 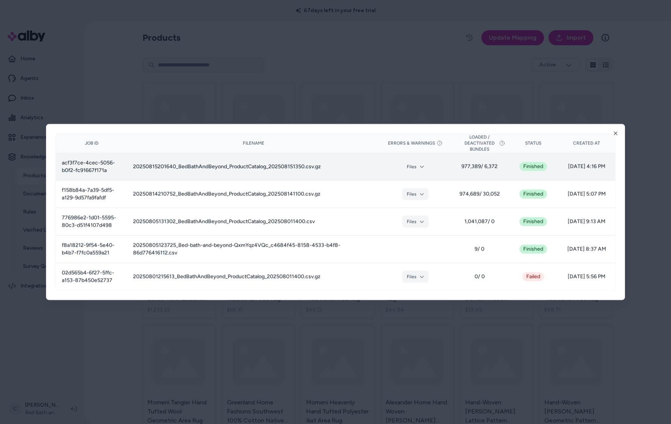 What do you see at coordinates (91, 249) in the screenshot?
I see `td: f8a18212-9f54-5e40-b4b7-f7fc0a559a21` at bounding box center [91, 249].